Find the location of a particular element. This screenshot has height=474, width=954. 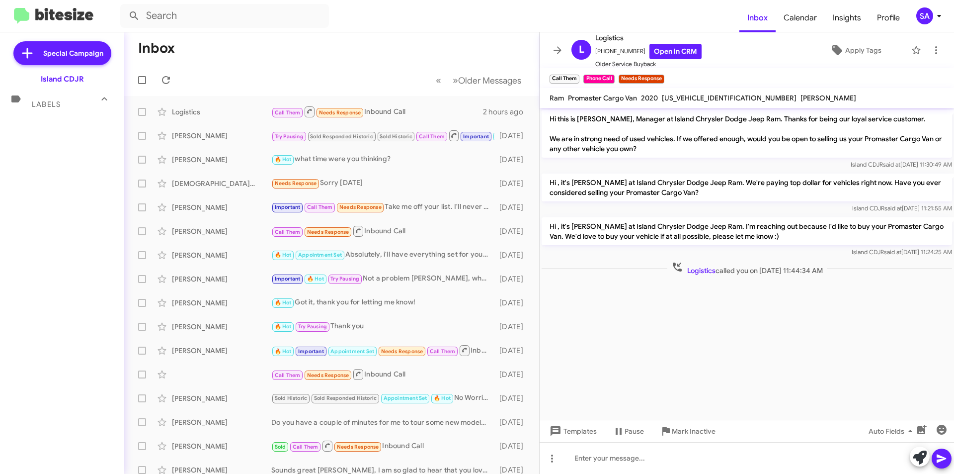

button: Next is located at coordinates (487, 80).